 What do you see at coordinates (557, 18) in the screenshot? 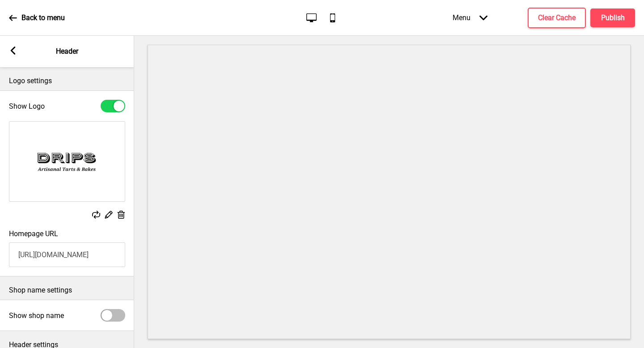
I see `button: Clear Cache` at bounding box center [557, 18].